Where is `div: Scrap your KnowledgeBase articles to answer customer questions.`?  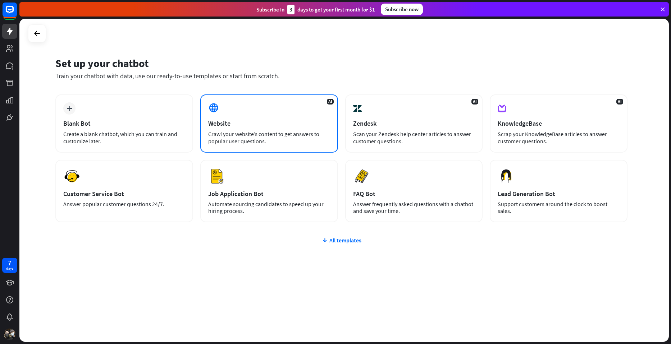 div: Scrap your KnowledgeBase articles to answer customer questions. is located at coordinates (558, 138).